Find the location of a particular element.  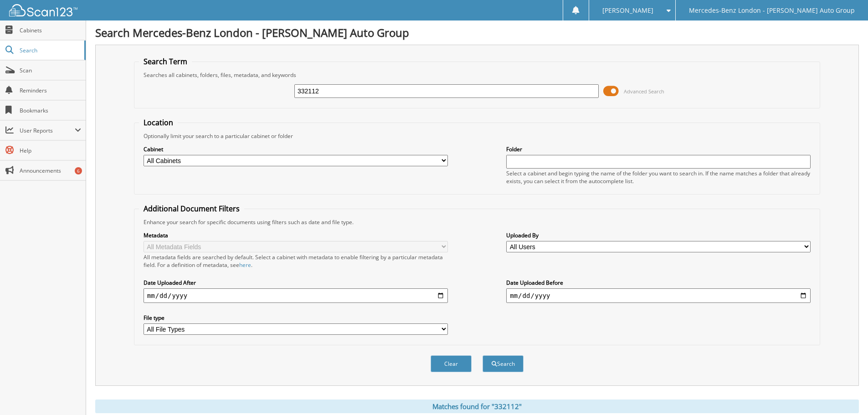

label: Uploaded By is located at coordinates (659, 235).